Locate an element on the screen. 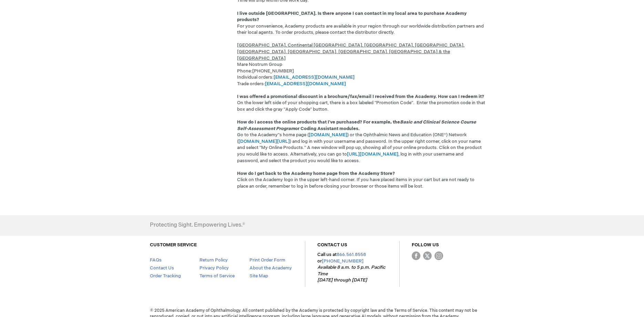  em: Basic and Clinical Science Course Self-Assessment Program is located at coordinates (357, 125).